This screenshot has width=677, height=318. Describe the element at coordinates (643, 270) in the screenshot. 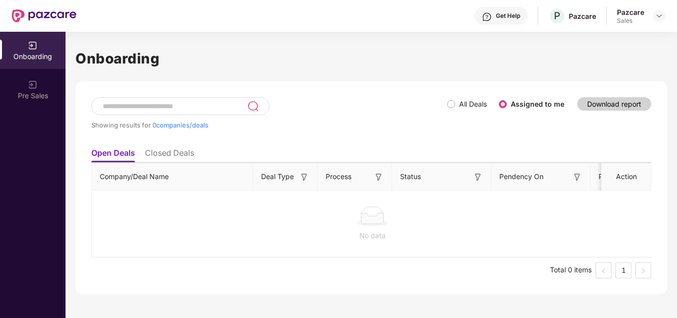

I see `button: right` at that location.